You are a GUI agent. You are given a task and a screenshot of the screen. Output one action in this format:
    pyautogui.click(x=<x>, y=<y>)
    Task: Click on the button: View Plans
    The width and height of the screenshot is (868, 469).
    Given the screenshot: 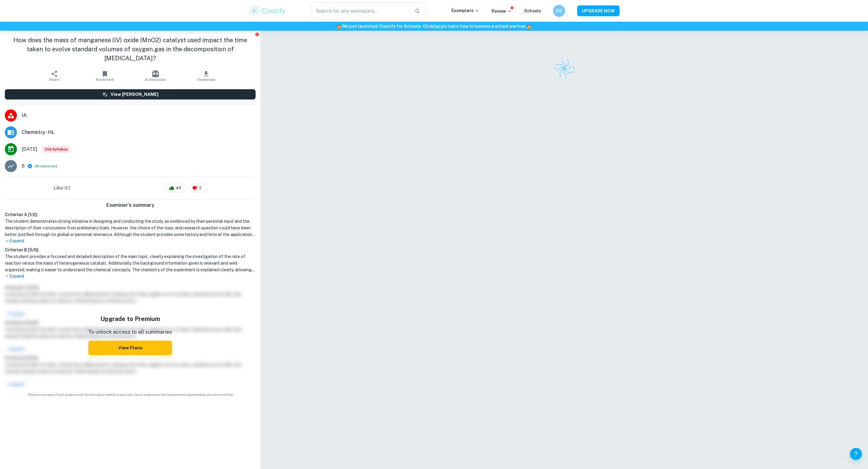 What is the action you would take?
    pyautogui.click(x=130, y=348)
    